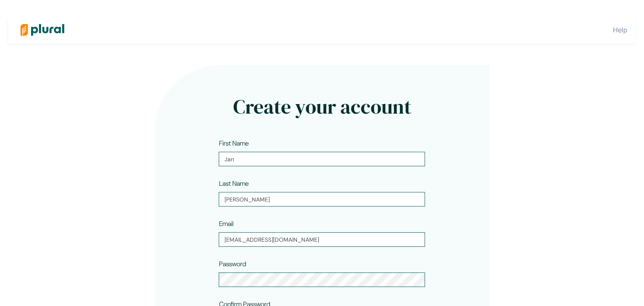  What do you see at coordinates (43, 30) in the screenshot?
I see `img: Logo for Plural` at bounding box center [43, 30].